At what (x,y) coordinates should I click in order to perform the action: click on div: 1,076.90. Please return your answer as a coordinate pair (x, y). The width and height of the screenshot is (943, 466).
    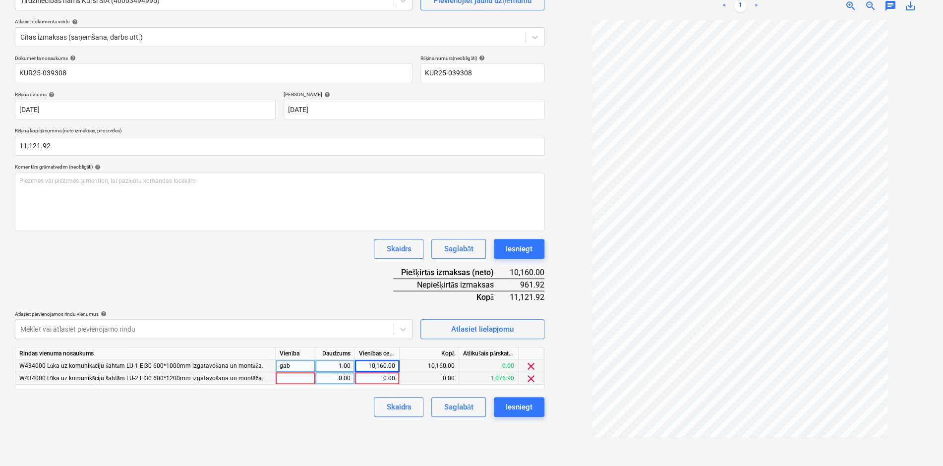
    Looking at the image, I should click on (489, 378).